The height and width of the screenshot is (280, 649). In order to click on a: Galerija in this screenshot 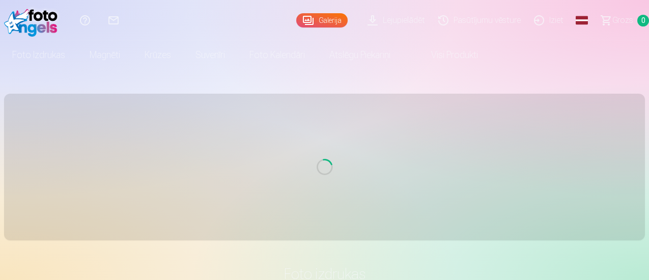, I will do `click(322, 20)`.